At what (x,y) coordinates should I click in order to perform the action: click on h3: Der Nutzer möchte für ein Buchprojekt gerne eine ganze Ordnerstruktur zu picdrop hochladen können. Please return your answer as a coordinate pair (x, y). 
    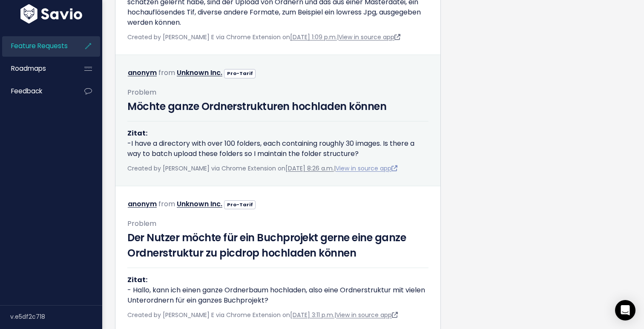
    Looking at the image, I should click on (278, 245).